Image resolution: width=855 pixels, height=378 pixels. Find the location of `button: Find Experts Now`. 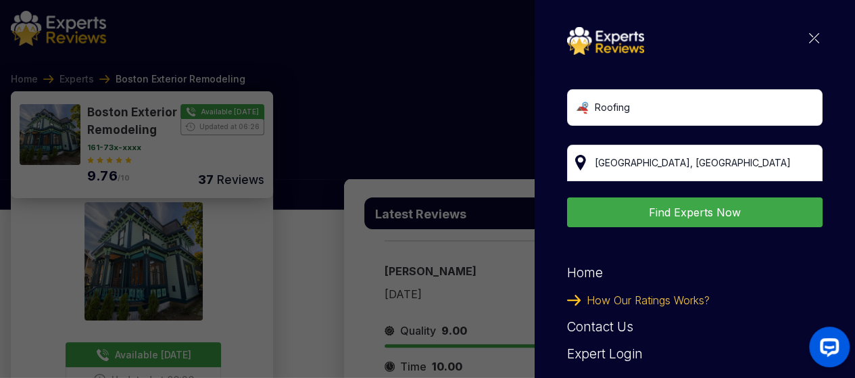

button: Find Experts Now is located at coordinates (695, 212).